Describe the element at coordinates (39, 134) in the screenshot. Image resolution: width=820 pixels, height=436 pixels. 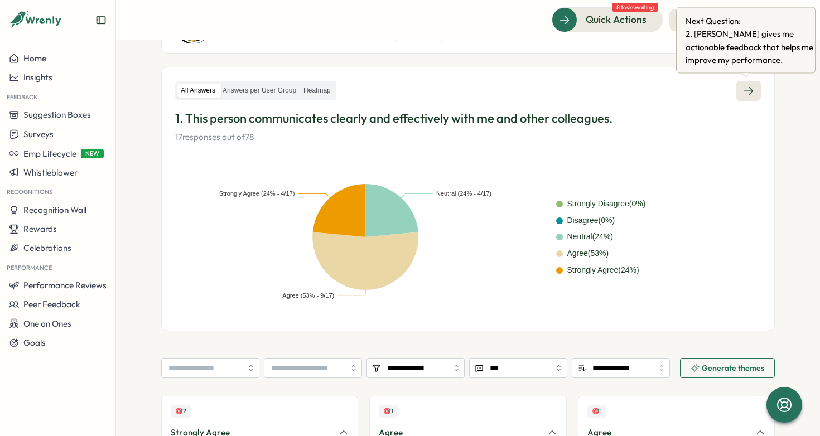
I see `span: Surveys` at that location.